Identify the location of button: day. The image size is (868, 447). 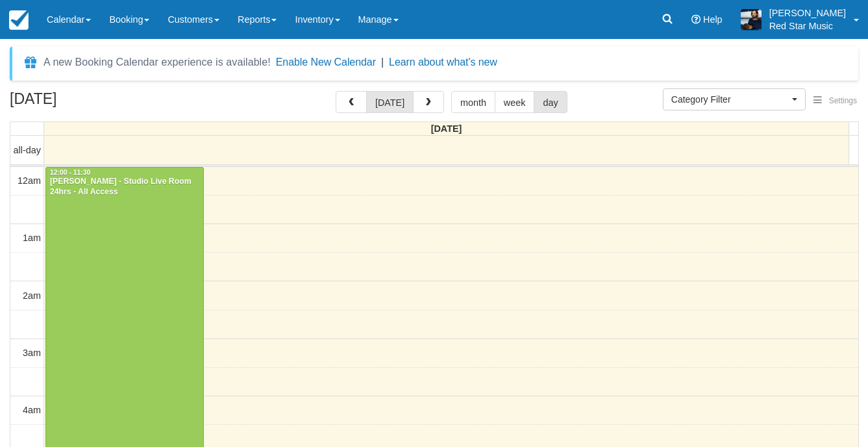
(550, 102).